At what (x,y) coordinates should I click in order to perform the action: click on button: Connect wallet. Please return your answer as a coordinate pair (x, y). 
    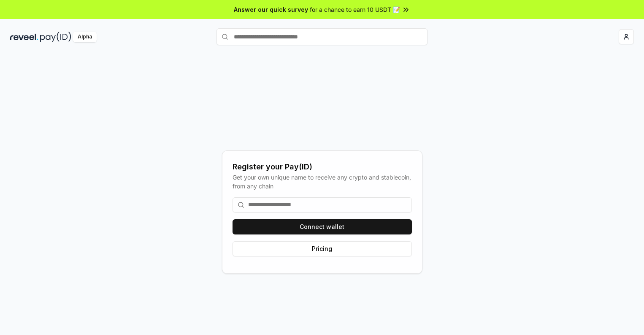
    Looking at the image, I should click on (322, 226).